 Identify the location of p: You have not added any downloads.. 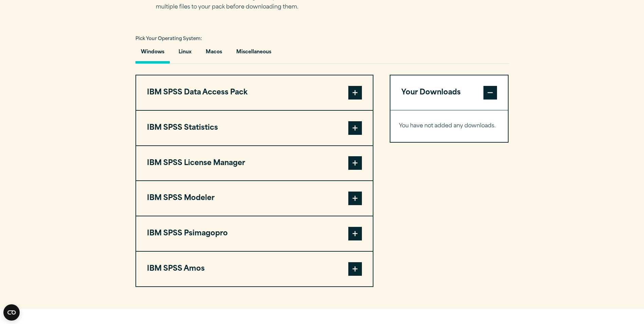
(449, 126).